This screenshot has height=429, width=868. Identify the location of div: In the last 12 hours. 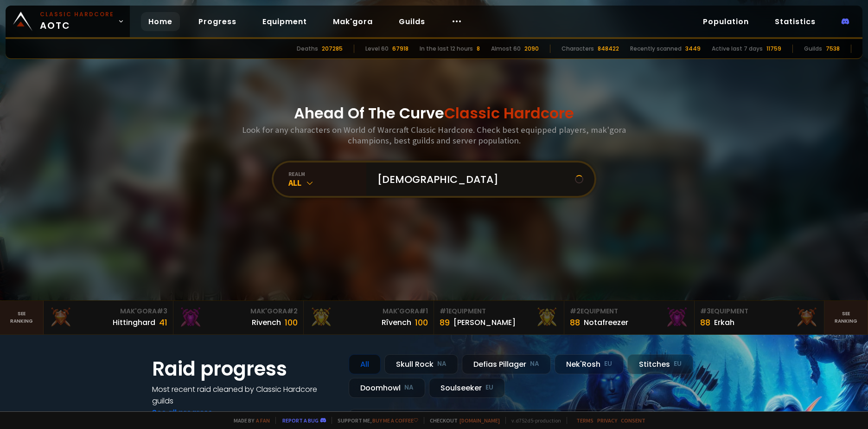
(446, 49).